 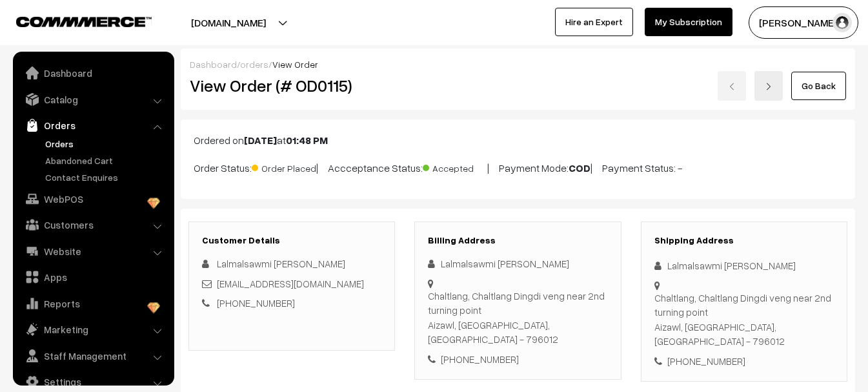 What do you see at coordinates (579, 168) in the screenshot?
I see `b: COD` at bounding box center [579, 168].